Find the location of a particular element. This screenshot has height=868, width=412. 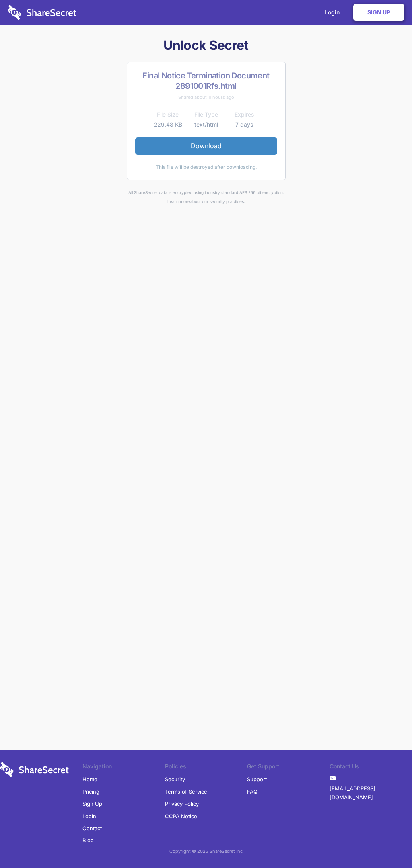

td: 7 days is located at coordinates (244, 125).